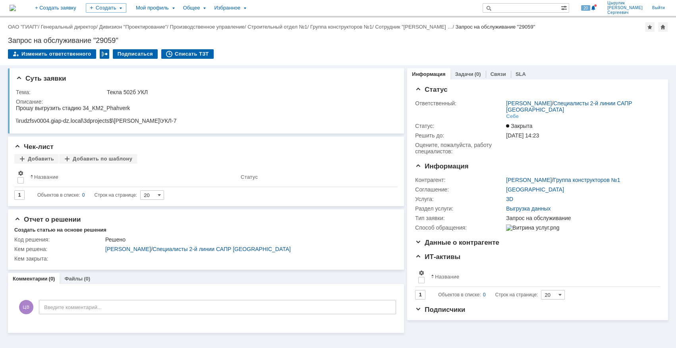 This screenshot has width=676, height=348. Describe the element at coordinates (249, 240) in the screenshot. I see `div: Решено` at that location.